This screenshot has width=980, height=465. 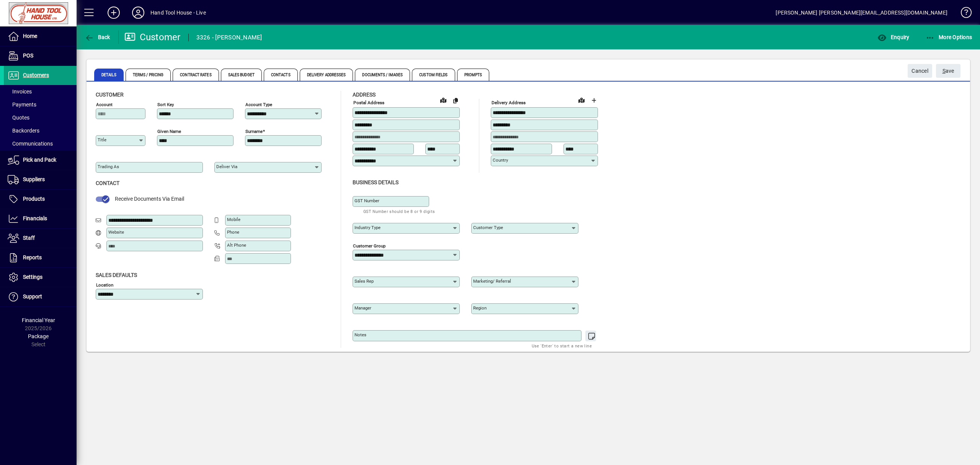 What do you see at coordinates (40, 117) in the screenshot?
I see `a: Quotes` at bounding box center [40, 117].